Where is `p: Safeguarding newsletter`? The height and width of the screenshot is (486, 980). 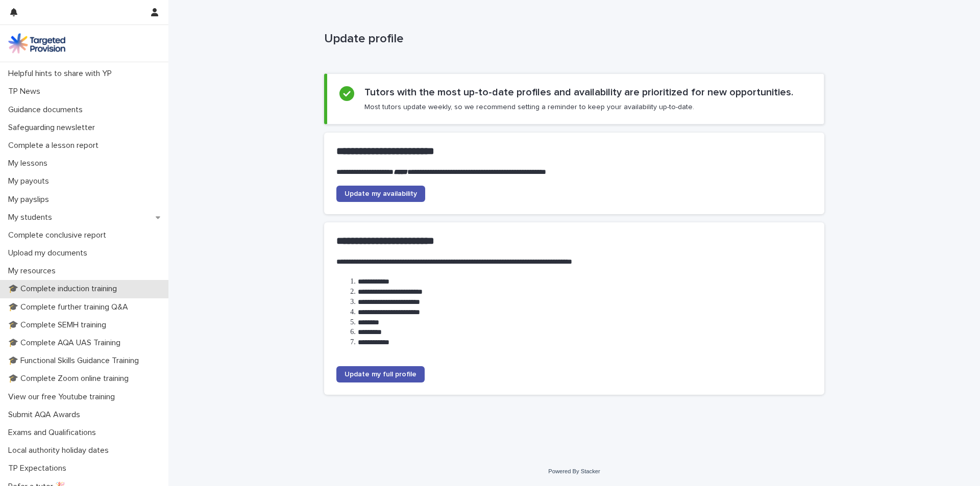 p: Safeguarding newsletter is located at coordinates (54, 128).